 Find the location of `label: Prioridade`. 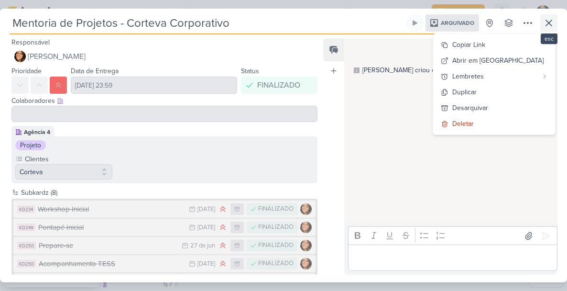

label: Prioridade is located at coordinates (26, 71).